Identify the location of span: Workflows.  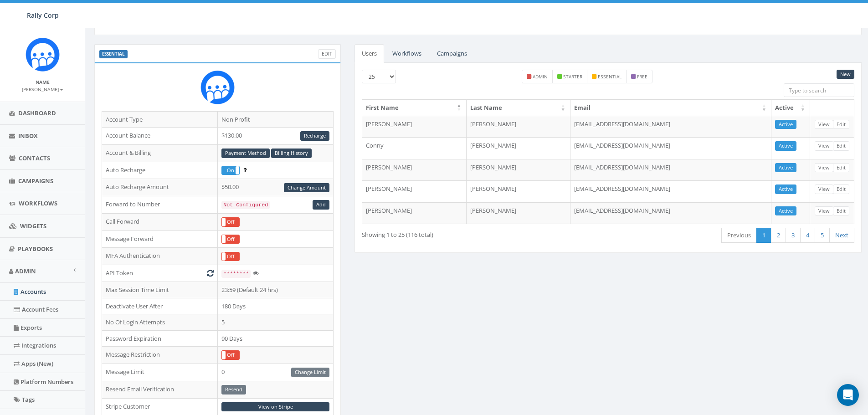
(38, 203).